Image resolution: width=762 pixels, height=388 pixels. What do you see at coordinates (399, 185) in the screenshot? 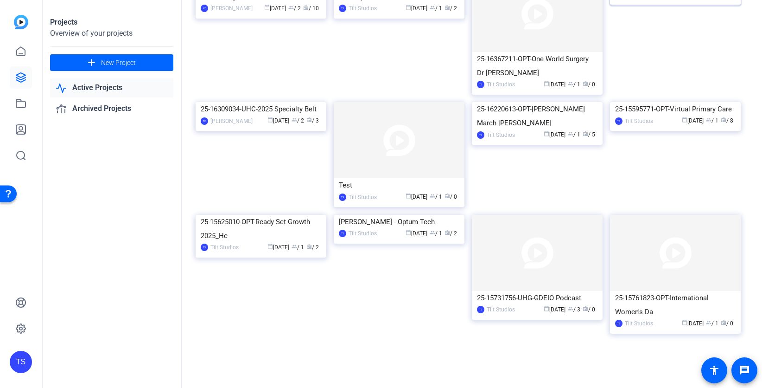
I see `div: Test` at bounding box center [399, 185].